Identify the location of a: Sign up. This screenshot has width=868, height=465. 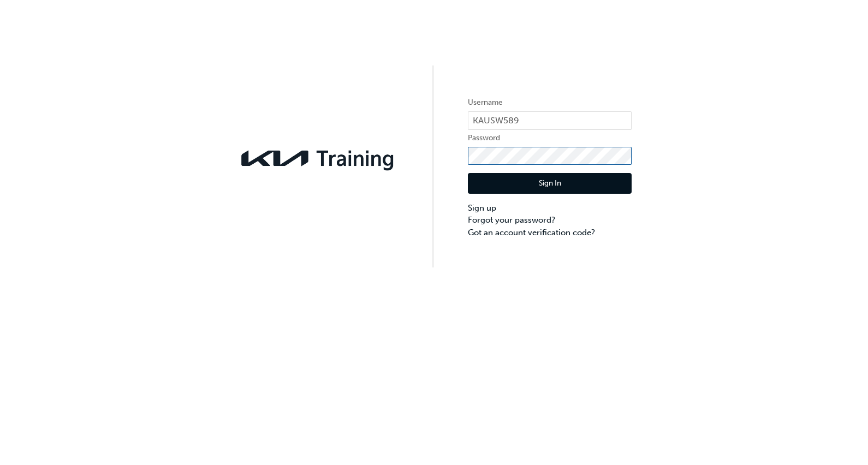
(550, 208).